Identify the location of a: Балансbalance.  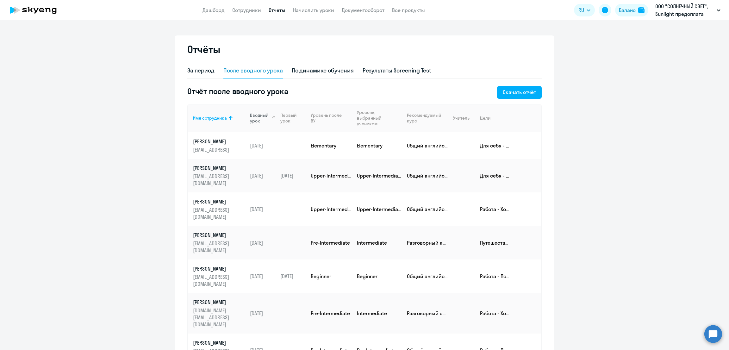
(632, 10).